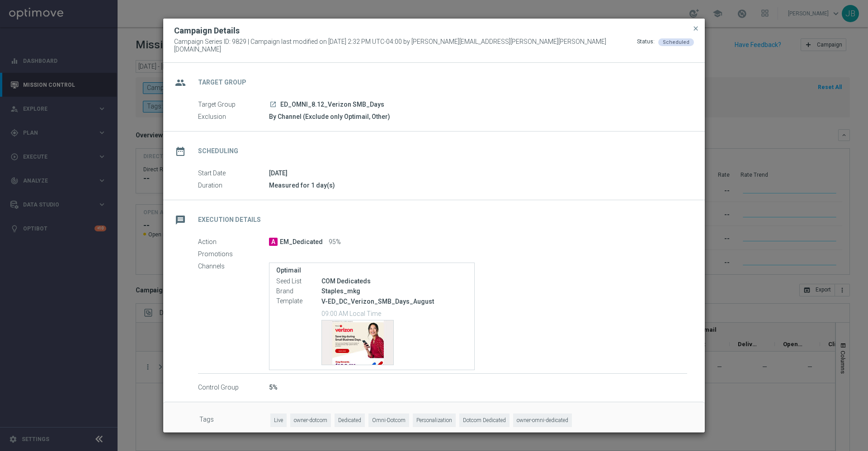 The width and height of the screenshot is (868, 451). What do you see at coordinates (676, 41) in the screenshot?
I see `colored-tag: Scheduled` at bounding box center [676, 41].